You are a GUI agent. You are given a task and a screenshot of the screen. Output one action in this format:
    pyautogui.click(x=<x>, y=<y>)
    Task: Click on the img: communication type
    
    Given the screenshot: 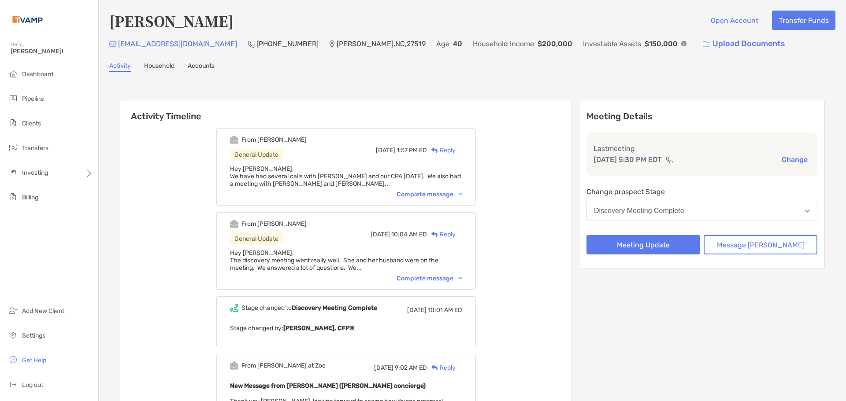 What is the action you would take?
    pyautogui.click(x=669, y=160)
    